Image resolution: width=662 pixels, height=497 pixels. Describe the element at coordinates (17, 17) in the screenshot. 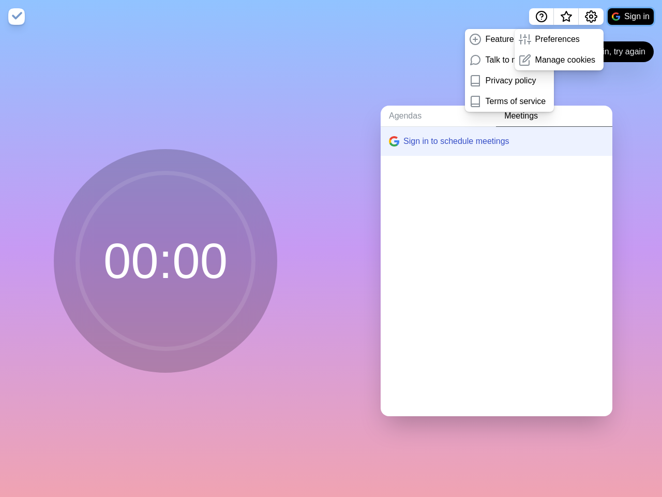

I see `img: timeblocks logo` at that location.